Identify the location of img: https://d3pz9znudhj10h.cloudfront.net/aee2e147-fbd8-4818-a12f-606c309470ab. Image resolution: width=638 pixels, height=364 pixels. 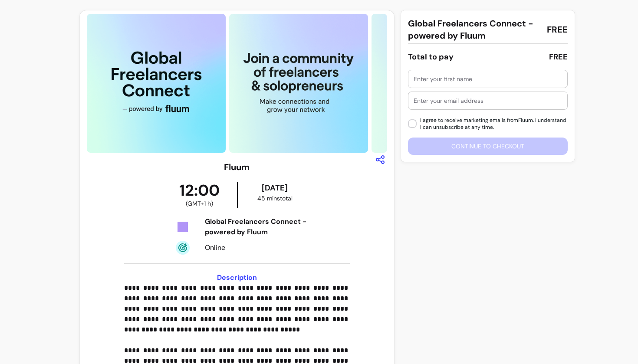
(299, 83).